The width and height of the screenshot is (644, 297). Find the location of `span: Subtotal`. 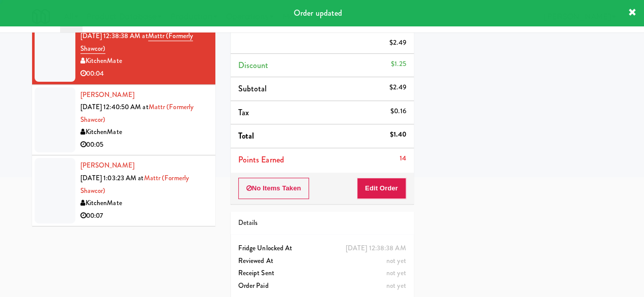

span: Subtotal is located at coordinates (252, 88).